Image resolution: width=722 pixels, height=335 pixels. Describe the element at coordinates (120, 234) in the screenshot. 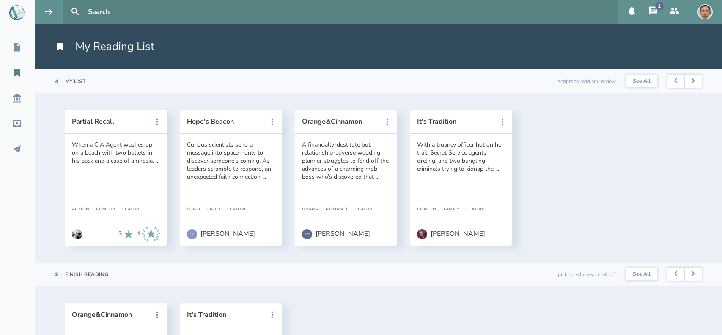

I see `div: 3` at that location.